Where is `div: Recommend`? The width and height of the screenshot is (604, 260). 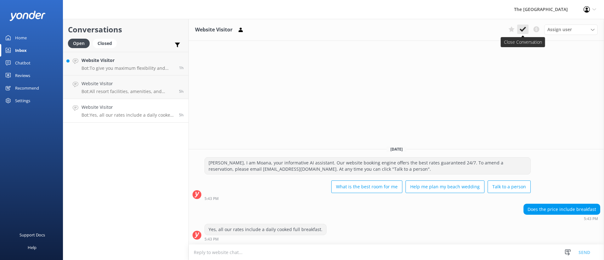 div: Recommend is located at coordinates (27, 88).